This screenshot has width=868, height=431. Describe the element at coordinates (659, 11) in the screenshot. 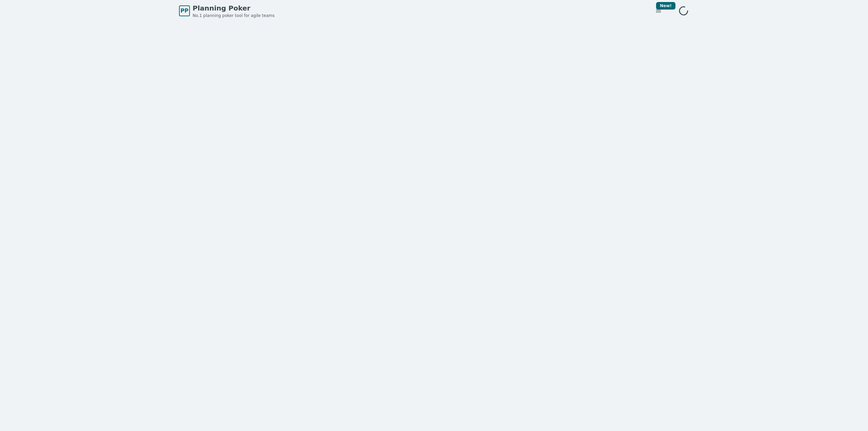

I see `button: New!` at that location.